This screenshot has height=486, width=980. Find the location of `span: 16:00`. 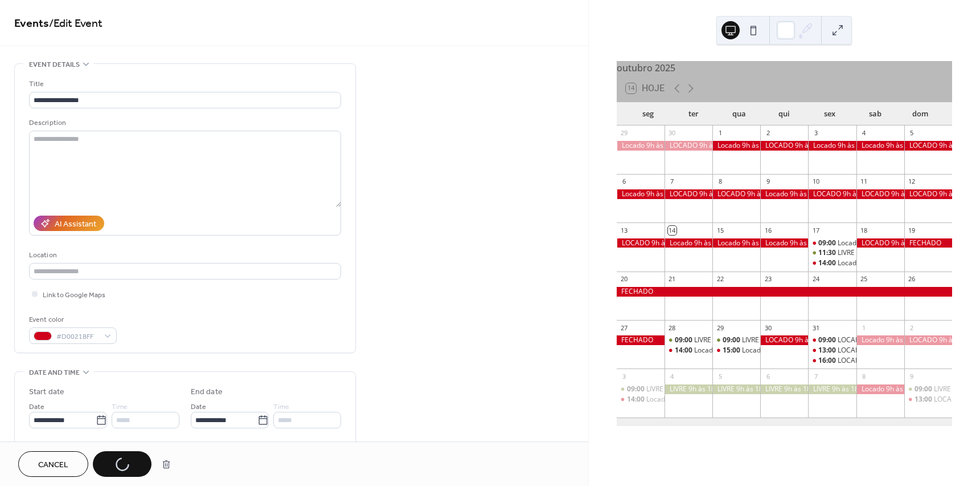

span: 16:00 is located at coordinates (828, 360).